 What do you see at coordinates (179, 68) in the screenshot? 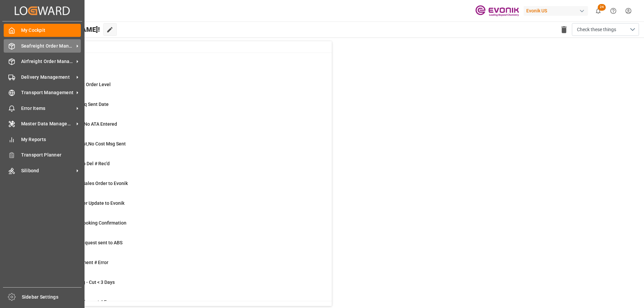
I see `a: 12903allRowsDelivery` at bounding box center [179, 68].